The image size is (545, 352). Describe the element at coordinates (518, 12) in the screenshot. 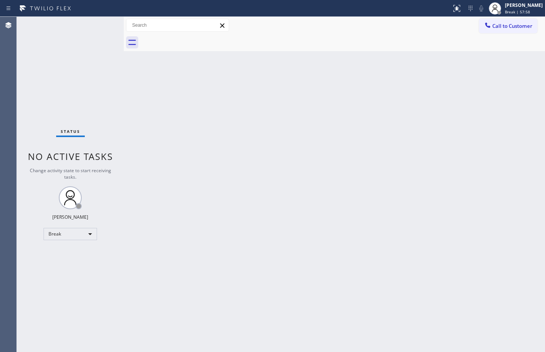

I see `span: Break | 57:58` at that location.